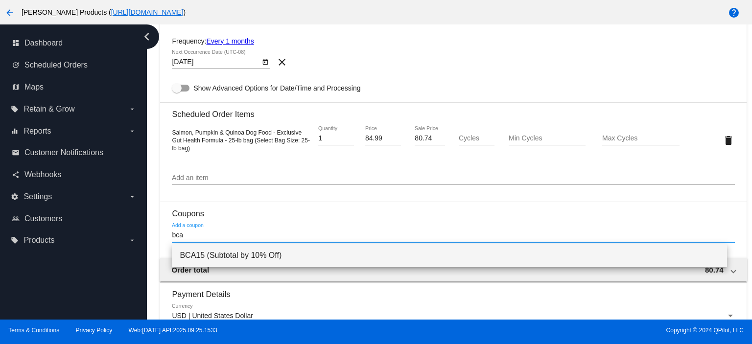 This screenshot has width=752, height=344. Describe the element at coordinates (265, 61) in the screenshot. I see `button: Open calendar` at that location.